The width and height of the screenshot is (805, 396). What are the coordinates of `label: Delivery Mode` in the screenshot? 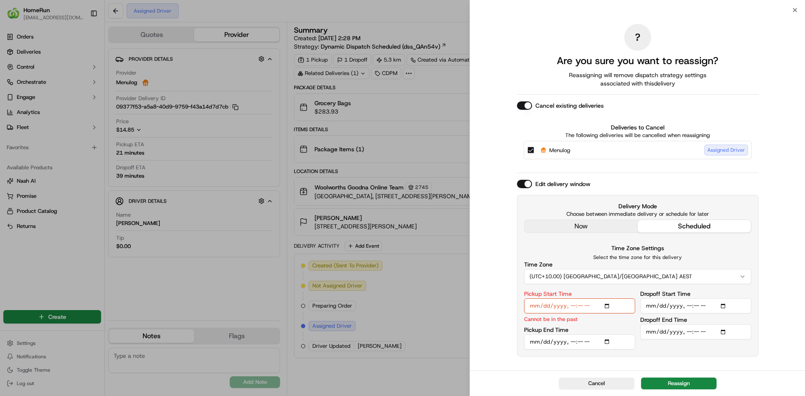 It's located at (638, 206).